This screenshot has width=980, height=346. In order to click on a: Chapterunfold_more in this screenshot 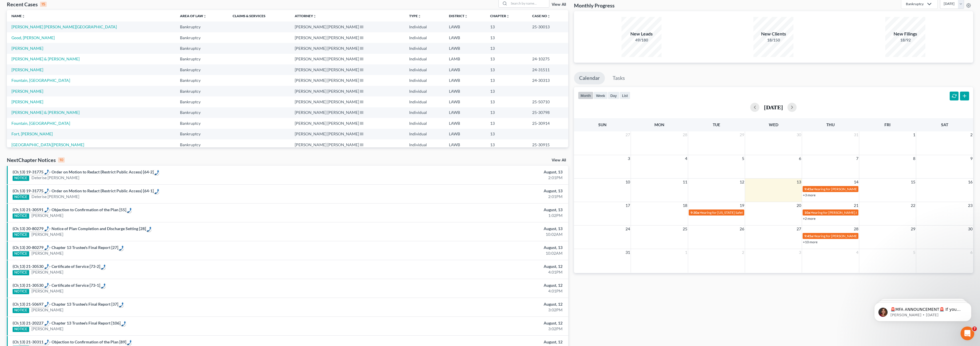, I will do `click(500, 16)`.